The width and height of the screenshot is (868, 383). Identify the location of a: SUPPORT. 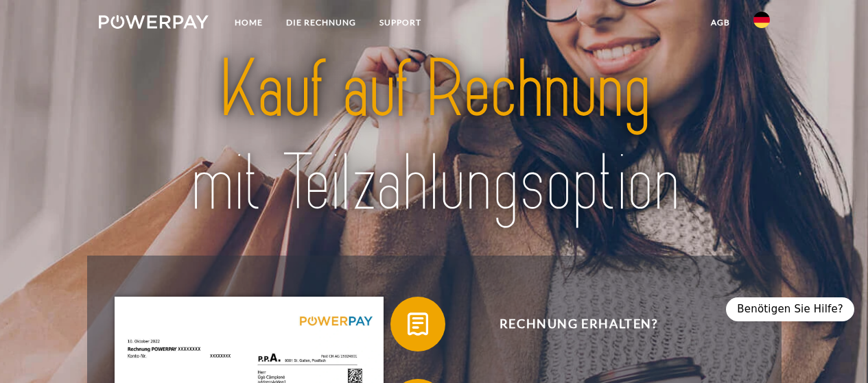
(400, 23).